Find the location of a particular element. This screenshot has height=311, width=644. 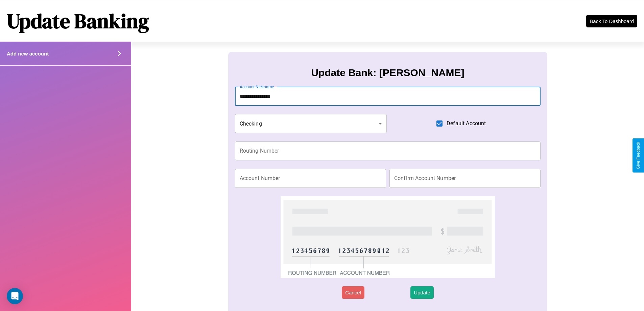

div: Checking is located at coordinates (311, 124).